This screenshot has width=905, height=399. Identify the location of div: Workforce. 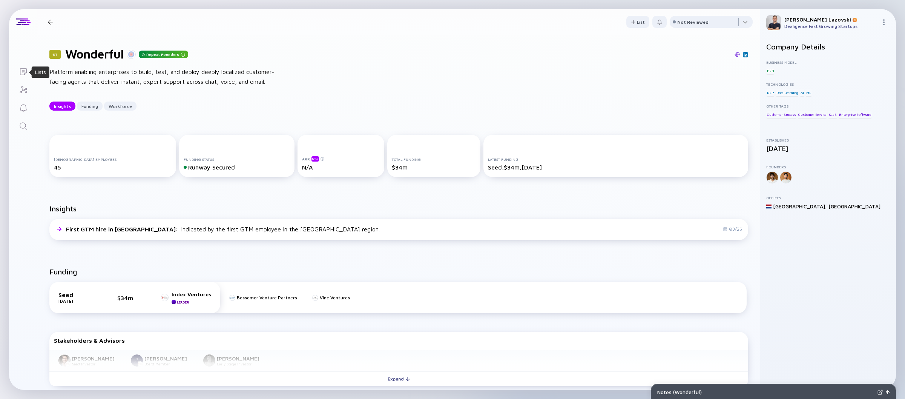
(120, 106).